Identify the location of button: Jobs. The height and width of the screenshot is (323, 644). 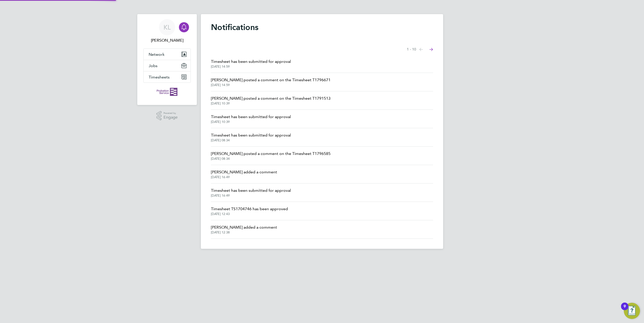
(167, 66).